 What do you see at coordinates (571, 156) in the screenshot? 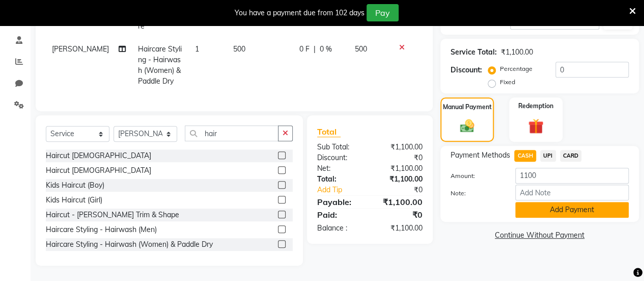
I see `span: CARD` at bounding box center [571, 156].